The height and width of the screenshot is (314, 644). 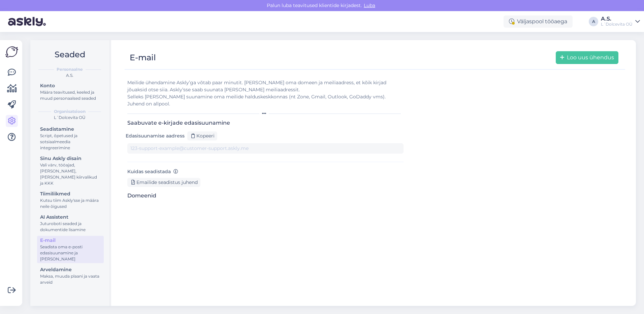 What do you see at coordinates (620, 21) in the screenshot?
I see `a: A.S.L´Dolcevita OÜ` at bounding box center [620, 21].